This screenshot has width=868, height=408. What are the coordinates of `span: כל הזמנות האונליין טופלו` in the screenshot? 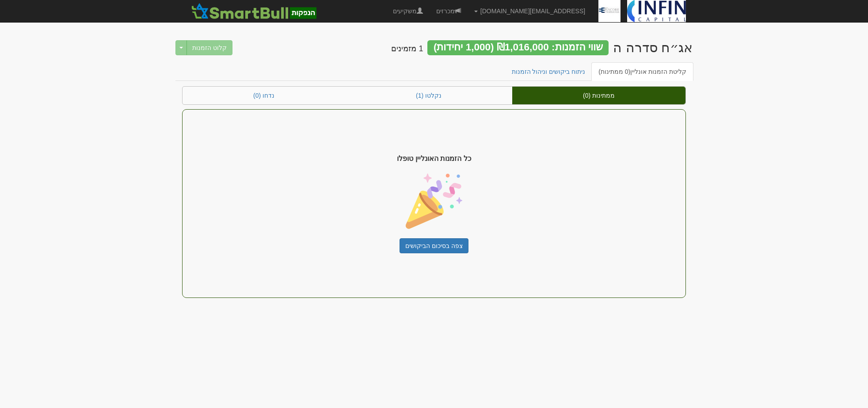 It's located at (434, 158).